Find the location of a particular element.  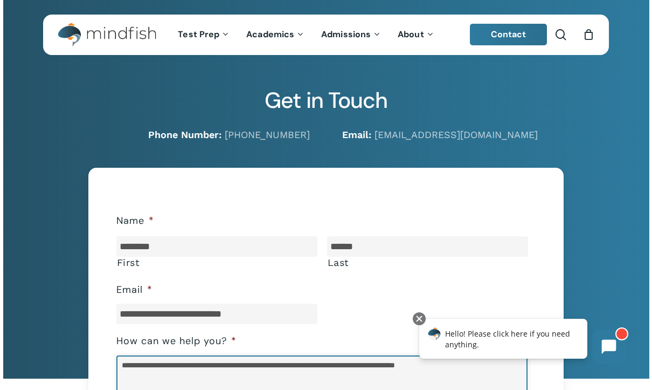

span: Admissions is located at coordinates (346, 34).